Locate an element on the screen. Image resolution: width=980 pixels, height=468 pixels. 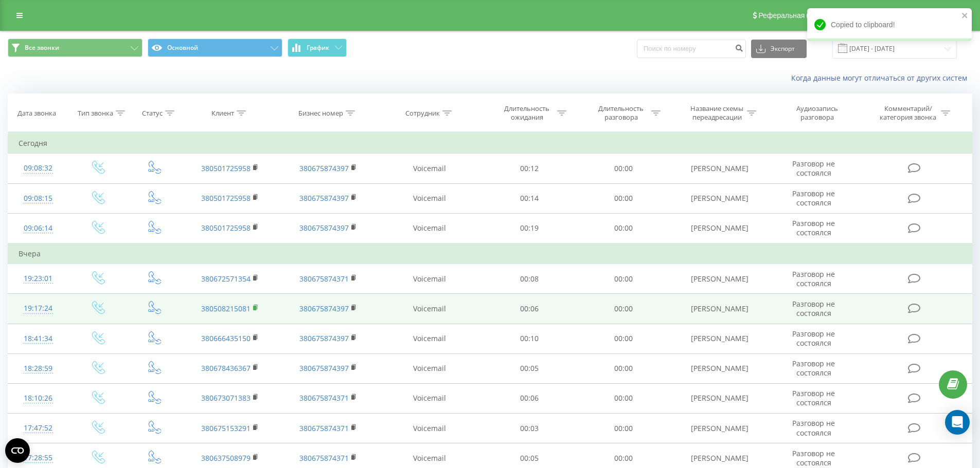
div: Длительность разговора is located at coordinates (621, 113).